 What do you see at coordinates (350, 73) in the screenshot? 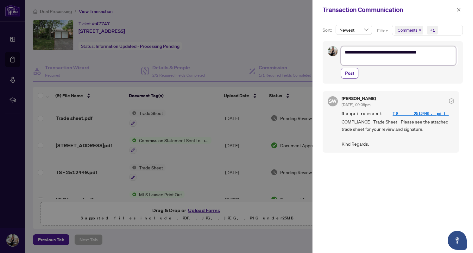
I see `span: Post` at bounding box center [350, 73].